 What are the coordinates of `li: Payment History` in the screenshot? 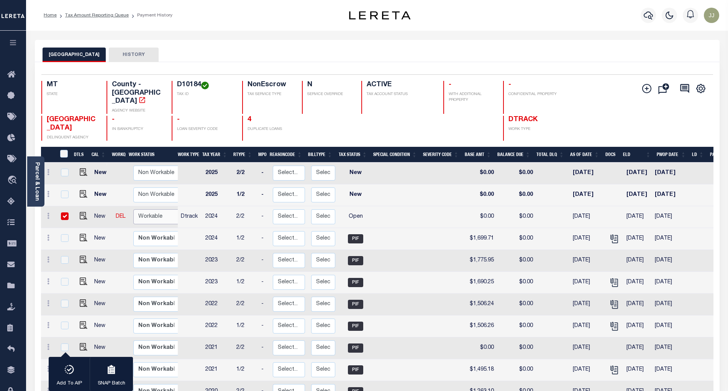 It's located at (151, 15).